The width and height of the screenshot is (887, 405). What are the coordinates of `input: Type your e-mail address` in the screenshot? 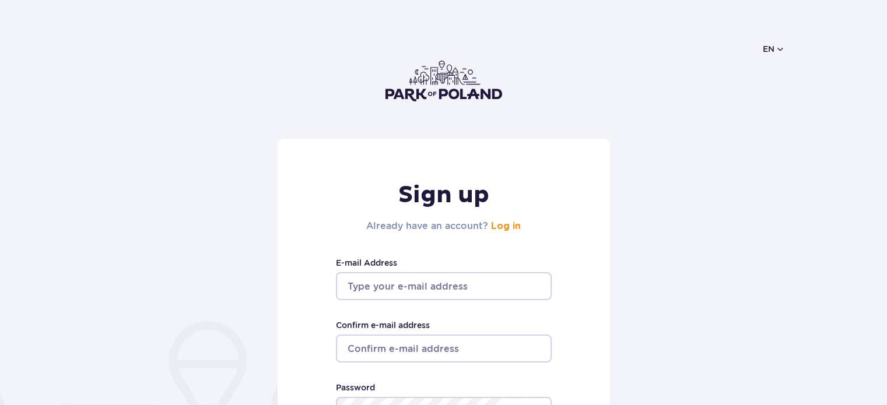 It's located at (444, 286).